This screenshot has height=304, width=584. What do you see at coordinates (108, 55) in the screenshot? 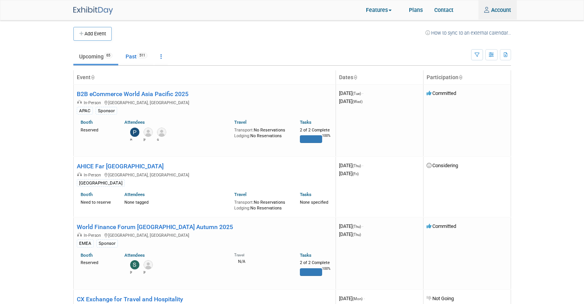
I see `span: 65` at bounding box center [108, 55].